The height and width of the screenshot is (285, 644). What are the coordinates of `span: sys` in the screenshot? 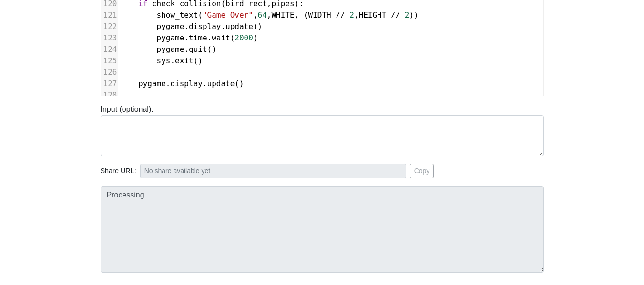 It's located at (163, 60).